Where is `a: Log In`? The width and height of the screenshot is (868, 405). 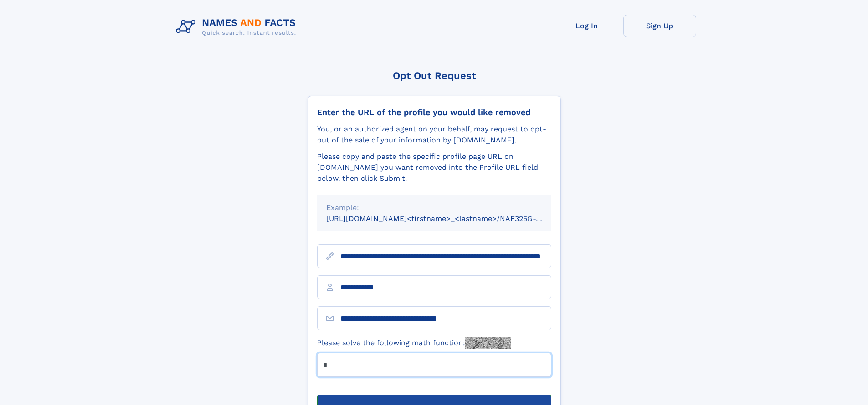
a: Log In is located at coordinates (587, 26).